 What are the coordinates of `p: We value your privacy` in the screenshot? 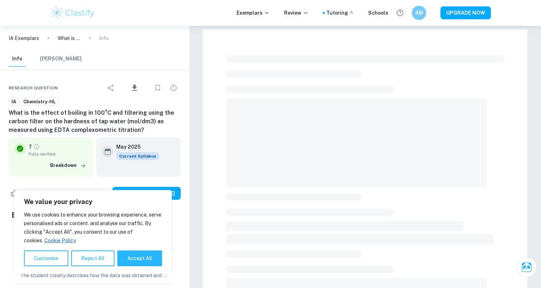 It's located at (93, 202).